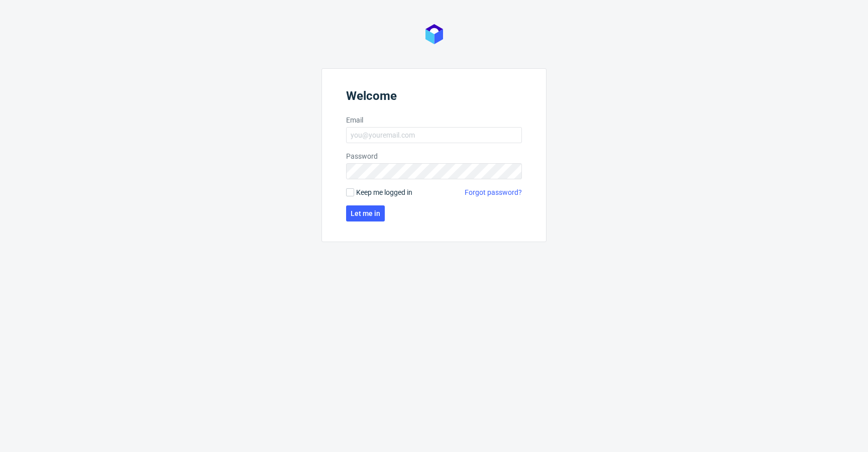 The image size is (868, 452). I want to click on span: Keep me logged in, so click(384, 192).